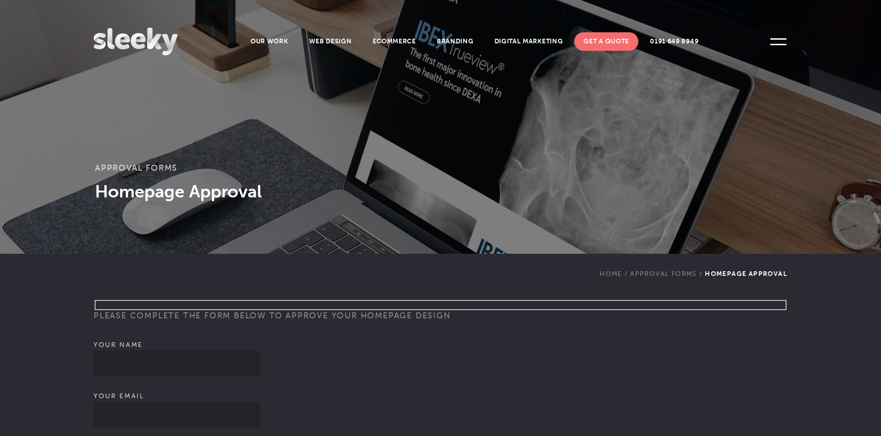 The image size is (881, 436). I want to click on a: Web Design, so click(330, 42).